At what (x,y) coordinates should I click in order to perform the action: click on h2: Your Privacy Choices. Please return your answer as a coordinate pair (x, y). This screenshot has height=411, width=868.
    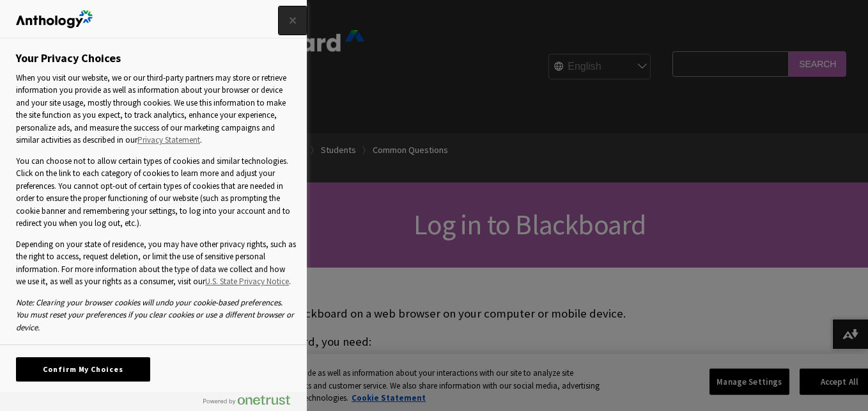
    Looking at the image, I should click on (68, 58).